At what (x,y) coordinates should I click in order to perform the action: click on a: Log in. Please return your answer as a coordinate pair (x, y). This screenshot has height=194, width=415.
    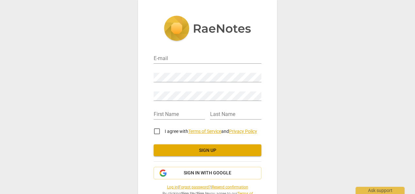
    Looking at the image, I should click on (172, 187).